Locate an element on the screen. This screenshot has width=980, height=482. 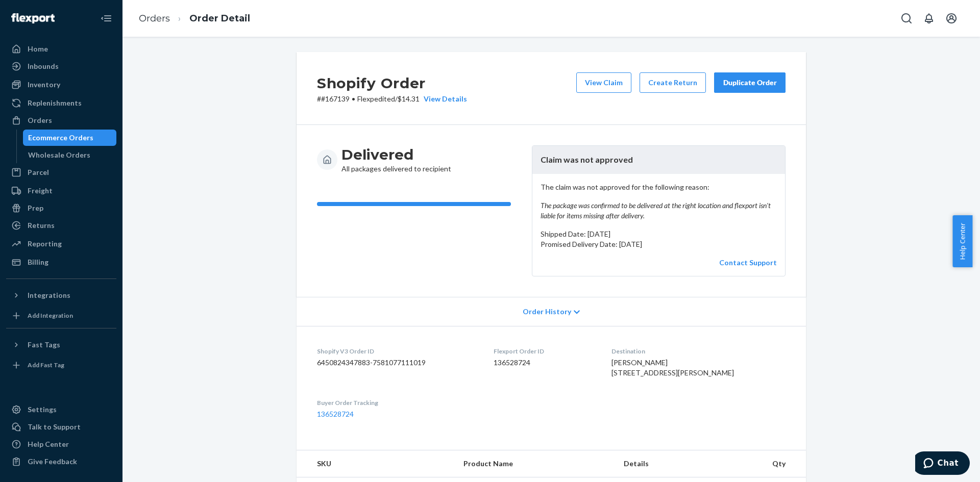
button: View Claim is located at coordinates (604, 83).